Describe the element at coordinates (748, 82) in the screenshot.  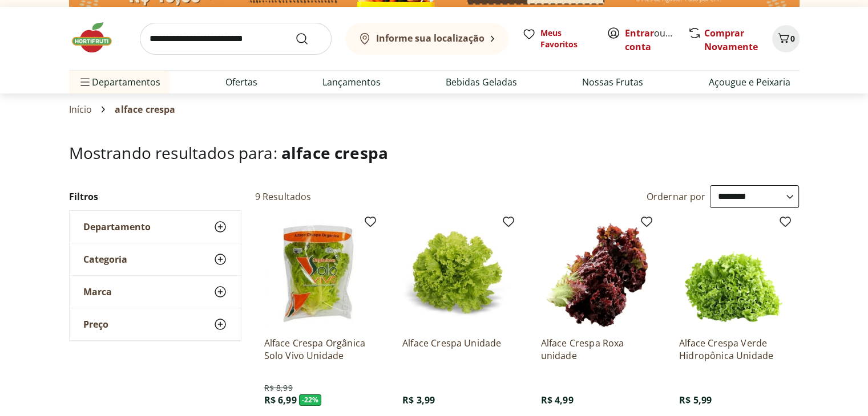
I see `a: Açougue e Peixaria` at that location.